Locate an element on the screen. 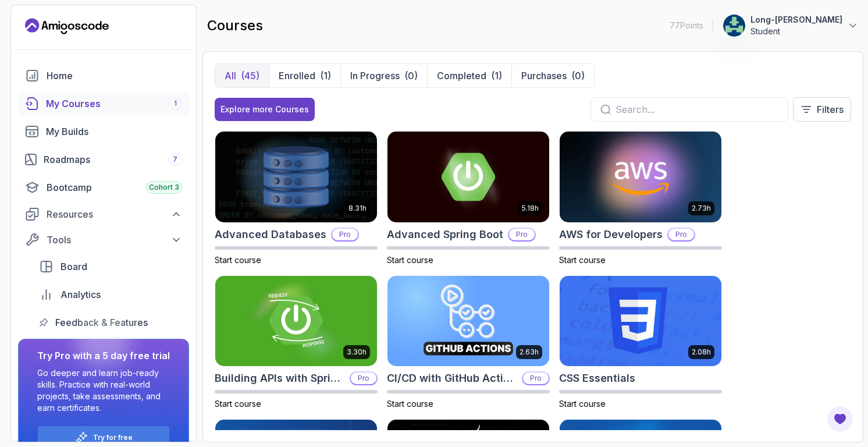 The image size is (868, 447). span: 1 is located at coordinates (175, 104).